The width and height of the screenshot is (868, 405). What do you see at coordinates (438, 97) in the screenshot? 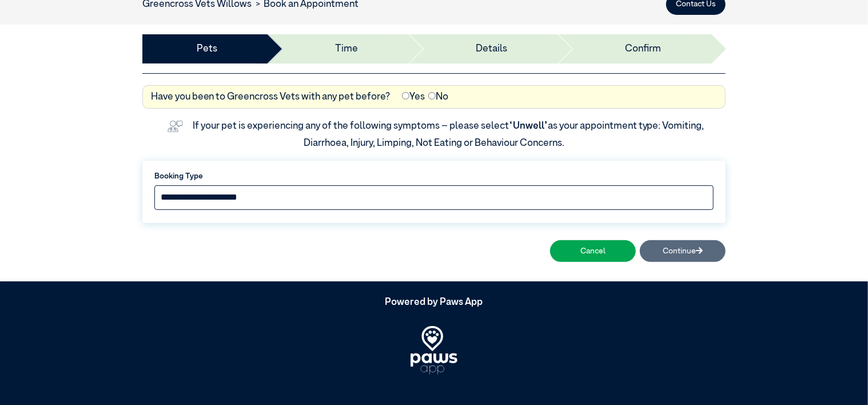
I see `label: No` at bounding box center [438, 97].